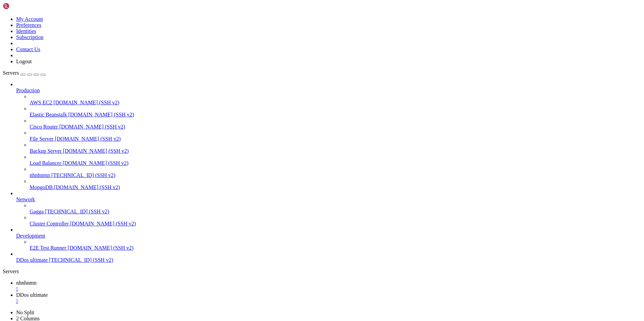 The image size is (644, 321). What do you see at coordinates (279, 40) in the screenshot?
I see `x-row: This system has been minimized by removing packages and content that are` at bounding box center [279, 40].